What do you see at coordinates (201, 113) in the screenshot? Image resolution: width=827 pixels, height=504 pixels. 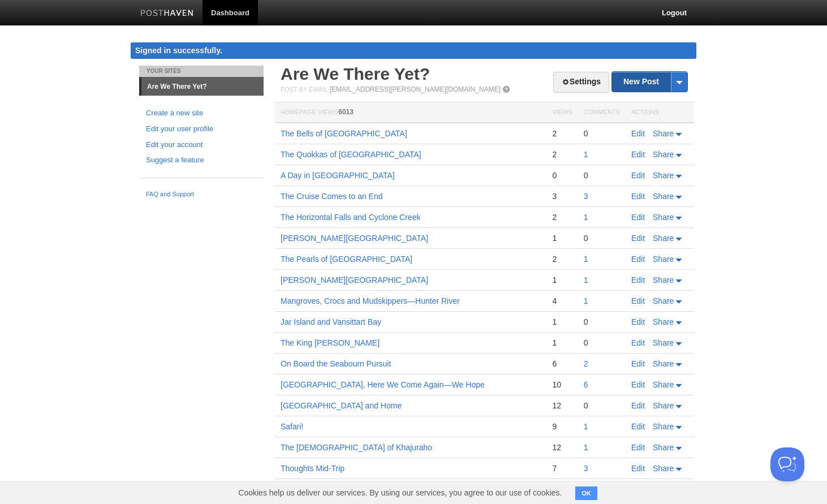 I see `a: Create a new site` at bounding box center [201, 113].